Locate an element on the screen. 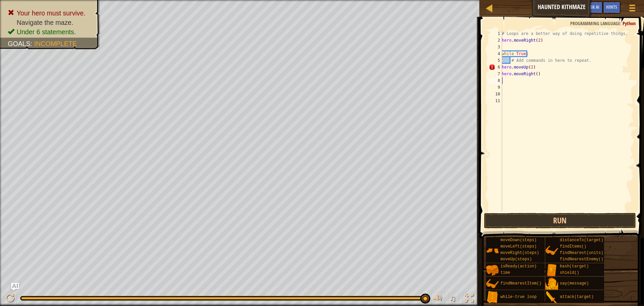 Image resolution: width=644 pixels, height=306 pixels. span: moveDown(steps) is located at coordinates (519, 240).